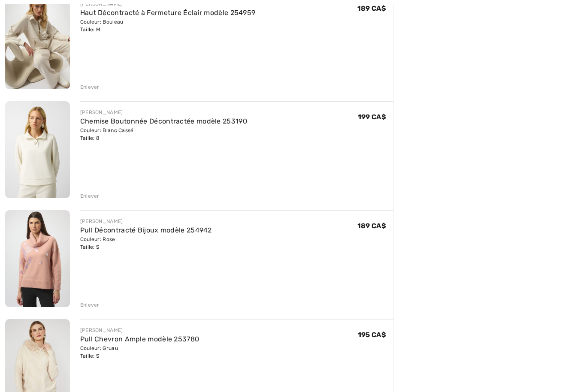 This screenshot has width=586, height=392. Describe the element at coordinates (164, 135) in the screenshot. I see `div: Couleur: Blanc Cassé Taille: 8` at that location.